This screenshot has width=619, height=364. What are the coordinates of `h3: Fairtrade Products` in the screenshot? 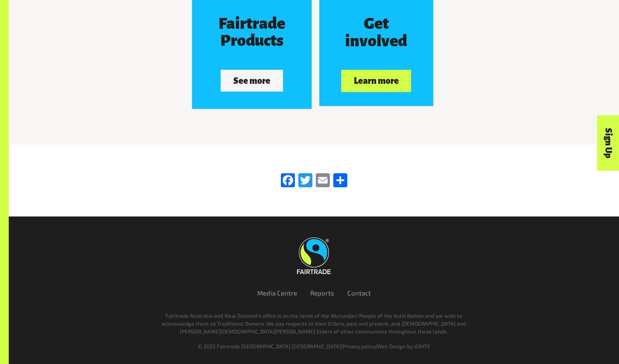 It's located at (252, 33).